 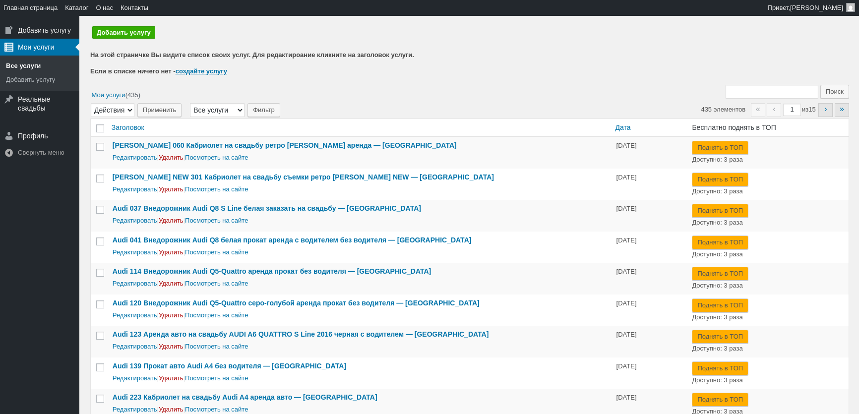 What do you see at coordinates (649, 128) in the screenshot?
I see `a: Дата` at bounding box center [649, 128].